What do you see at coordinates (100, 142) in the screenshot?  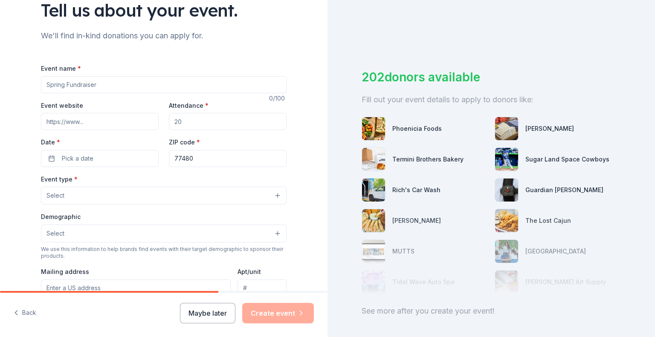 I see `label: Date` at bounding box center [100, 142].